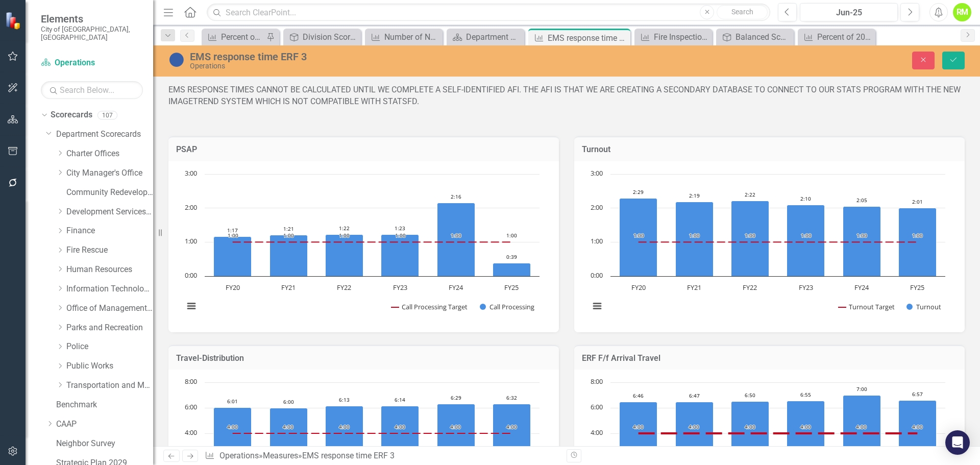  What do you see at coordinates (364, 149) in the screenshot?
I see `h3: PSAP` at bounding box center [364, 149].